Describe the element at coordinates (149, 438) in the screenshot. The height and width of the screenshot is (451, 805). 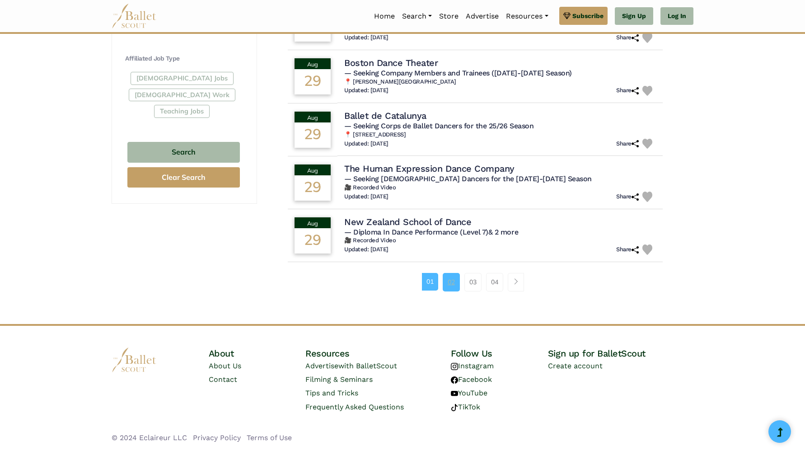
I see `li: © 2024 Eclaireur LLC` at that location.